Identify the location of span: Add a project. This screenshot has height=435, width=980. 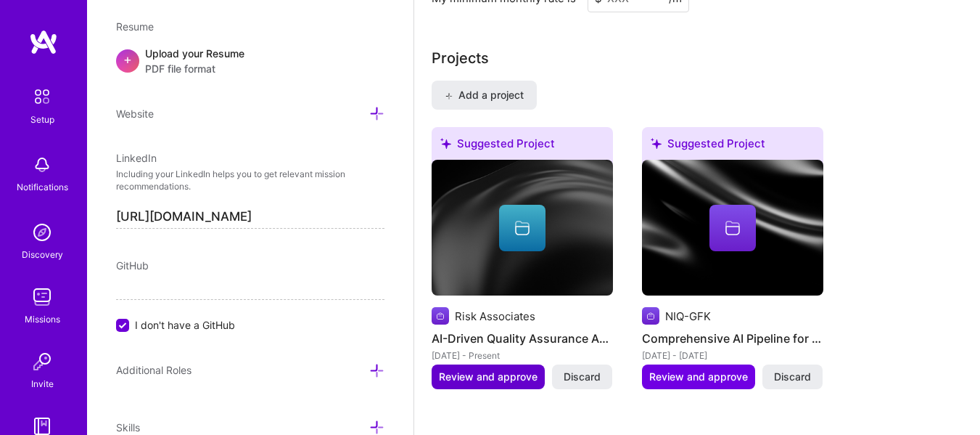
(484, 95).